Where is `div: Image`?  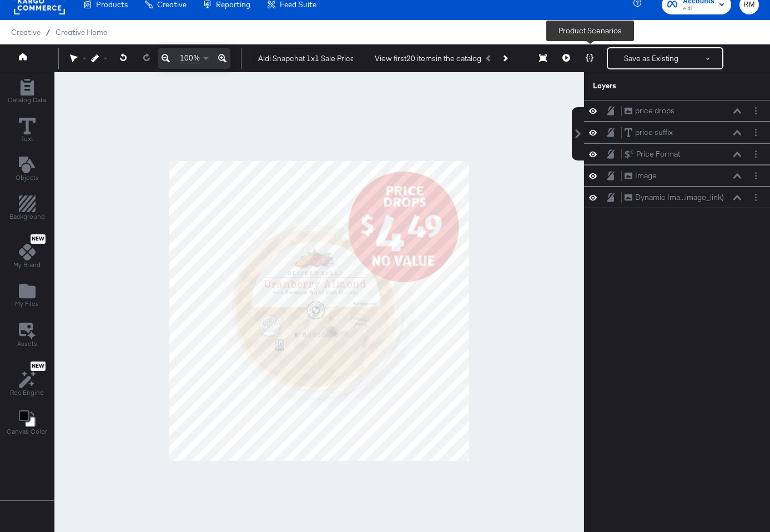
div: Image is located at coordinates (646, 175).